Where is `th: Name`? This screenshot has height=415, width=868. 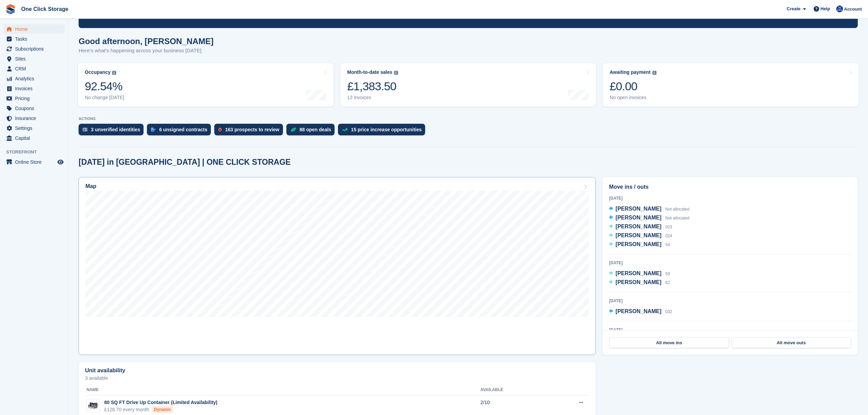 th: Name is located at coordinates (283, 390).